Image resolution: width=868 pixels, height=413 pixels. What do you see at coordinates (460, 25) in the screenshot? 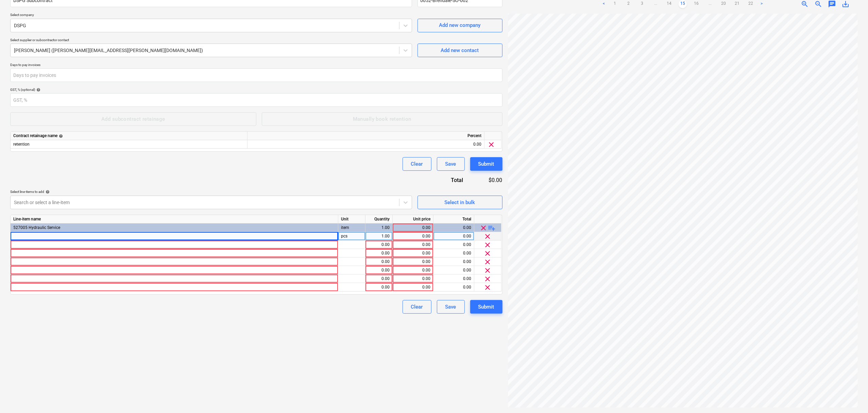
I see `div: Add new company` at bounding box center [460, 25].